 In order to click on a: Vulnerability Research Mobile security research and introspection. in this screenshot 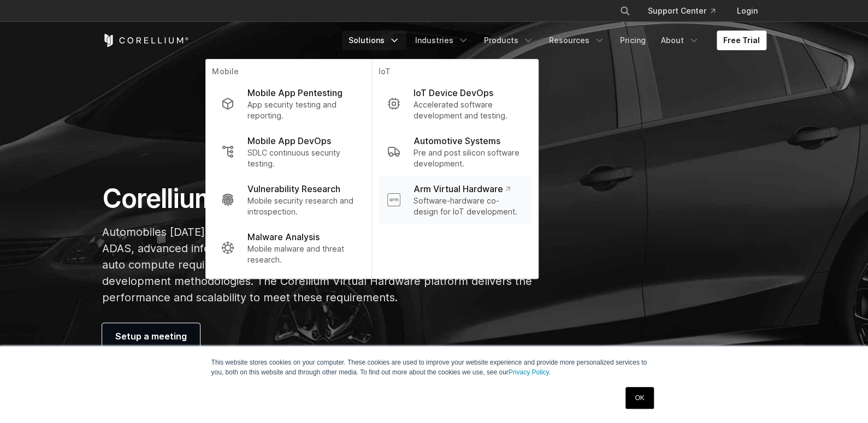, I will do `click(288, 200)`.